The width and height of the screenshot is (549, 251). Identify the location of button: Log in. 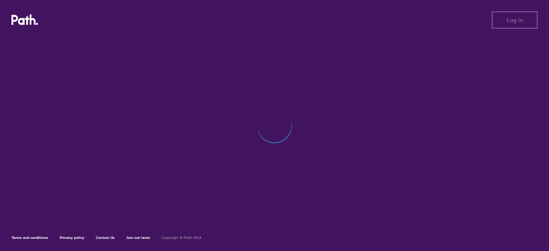
(514, 20).